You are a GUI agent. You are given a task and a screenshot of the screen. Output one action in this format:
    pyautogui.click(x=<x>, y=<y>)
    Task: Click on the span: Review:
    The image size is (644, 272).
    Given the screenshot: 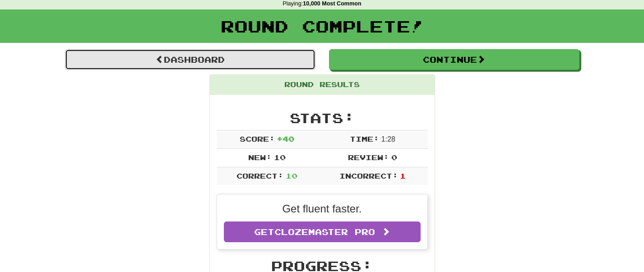 What is the action you would take?
    pyautogui.click(x=368, y=157)
    